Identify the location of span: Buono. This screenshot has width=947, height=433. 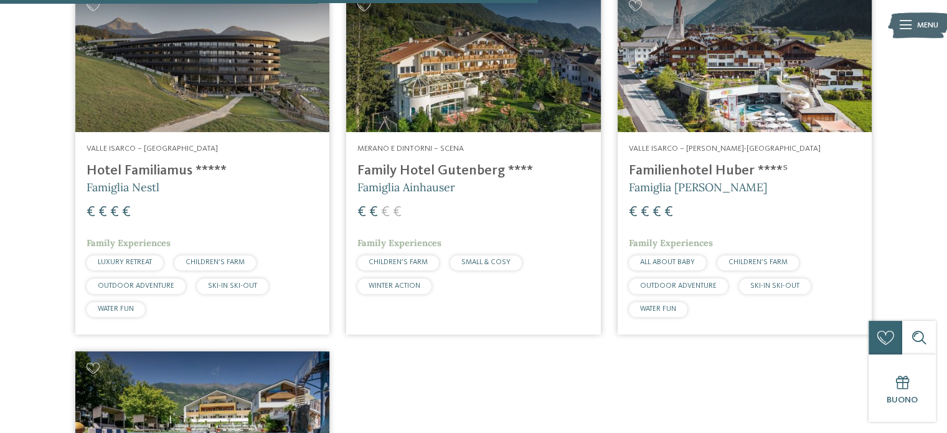
(902, 400).